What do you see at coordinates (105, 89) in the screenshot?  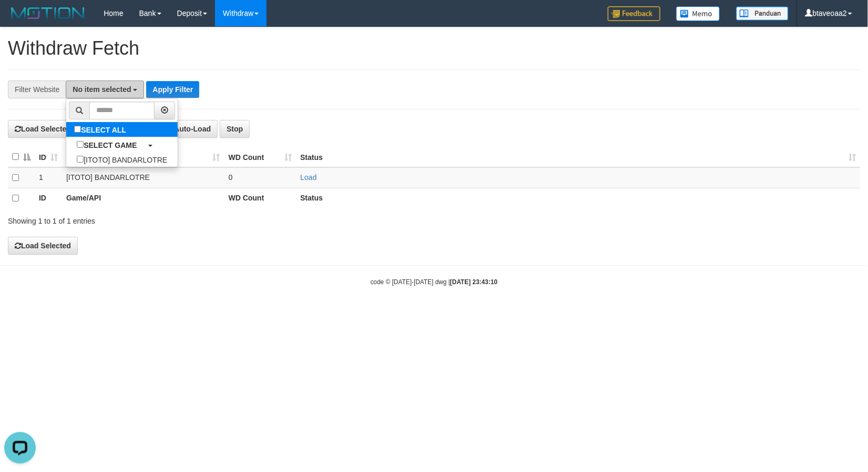 I see `button: No item selected` at bounding box center [105, 89].